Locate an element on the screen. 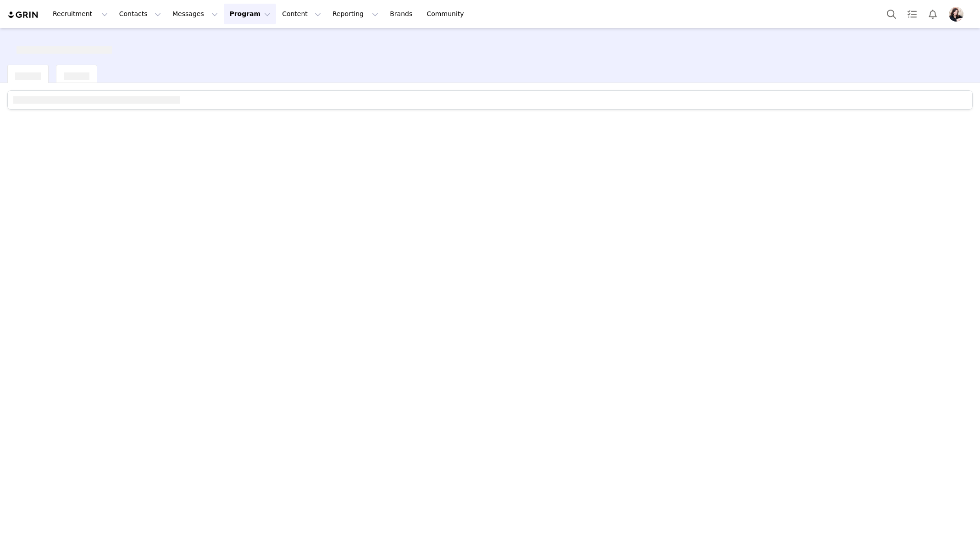  button: Messages is located at coordinates (195, 14).